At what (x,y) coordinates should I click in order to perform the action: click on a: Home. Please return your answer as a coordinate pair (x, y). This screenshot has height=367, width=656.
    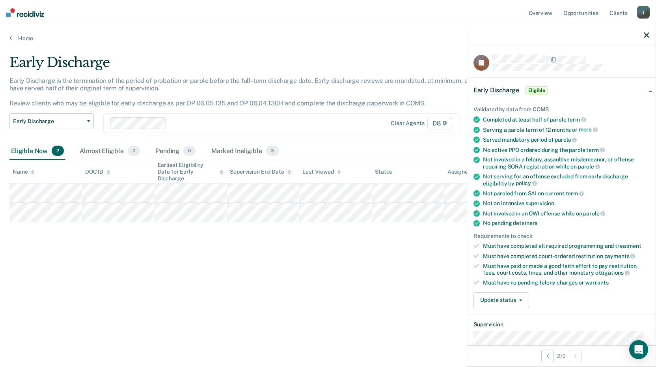
    Looking at the image, I should click on (328, 38).